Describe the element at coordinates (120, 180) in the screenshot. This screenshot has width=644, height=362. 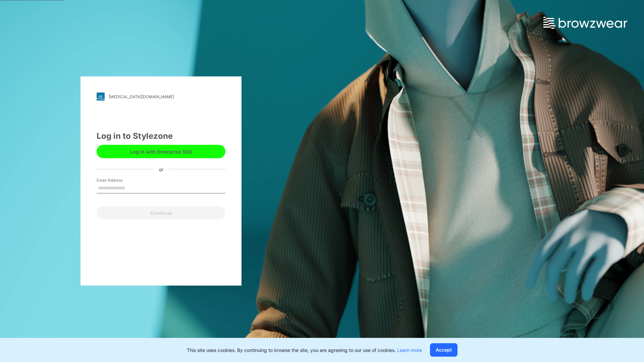
I see `label: Email Address` at that location.